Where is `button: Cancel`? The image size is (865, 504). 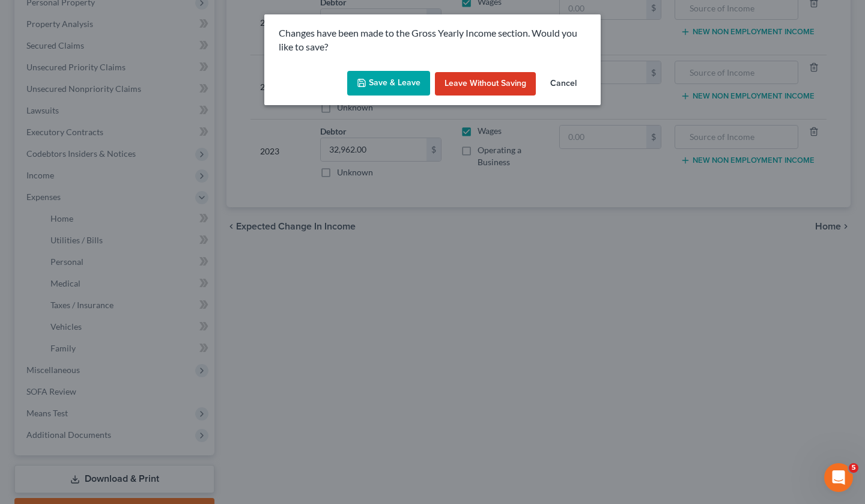 button: Cancel is located at coordinates (564, 84).